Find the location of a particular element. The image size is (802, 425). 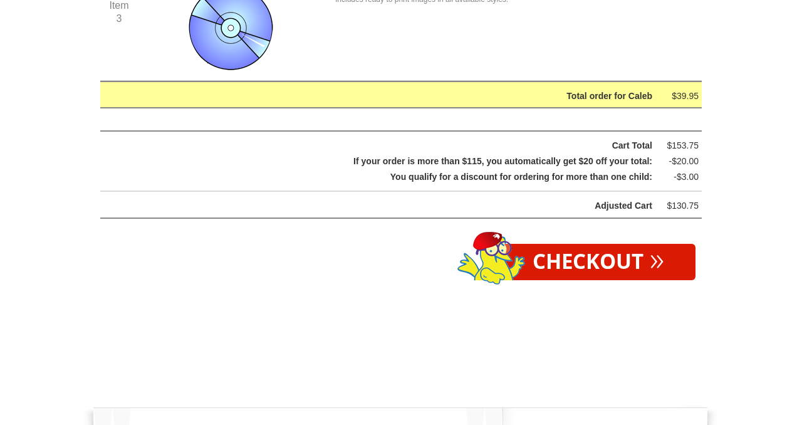

div: Cart Total is located at coordinates (392, 145).